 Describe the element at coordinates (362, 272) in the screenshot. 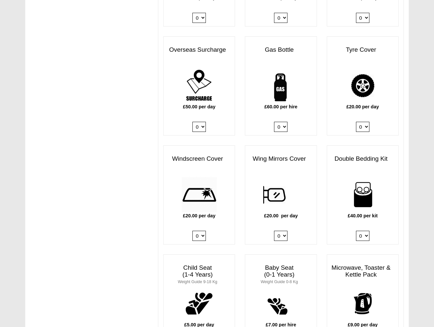

I see `h3: Microwave, Toaster & Kettle Pack` at that location.